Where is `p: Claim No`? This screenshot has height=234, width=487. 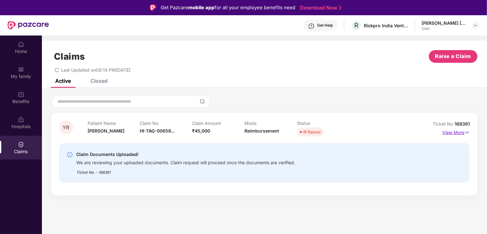
p: Claim No is located at coordinates (166, 123).